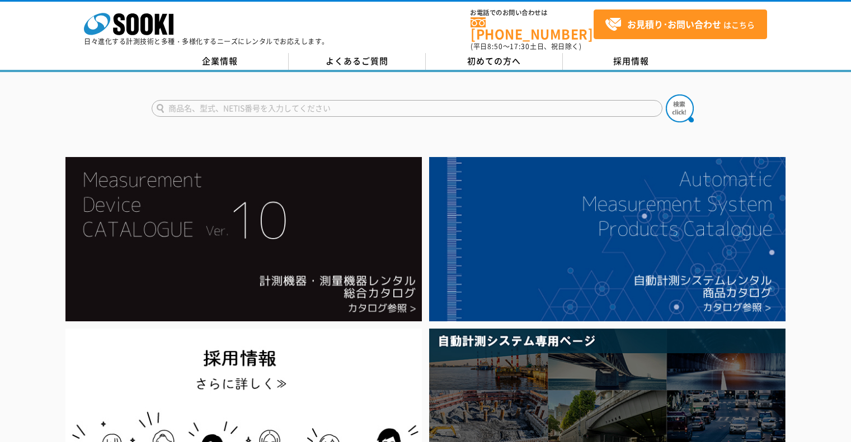 This screenshot has width=851, height=442. What do you see at coordinates (357, 62) in the screenshot?
I see `a: よくあるご質問` at bounding box center [357, 62].